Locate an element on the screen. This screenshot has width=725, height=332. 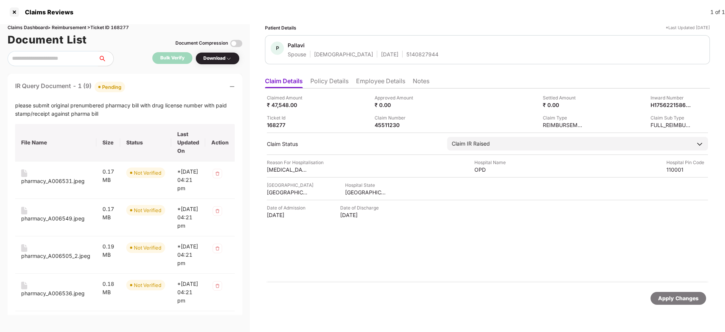
div: Claims Reviews is located at coordinates (47, 12).